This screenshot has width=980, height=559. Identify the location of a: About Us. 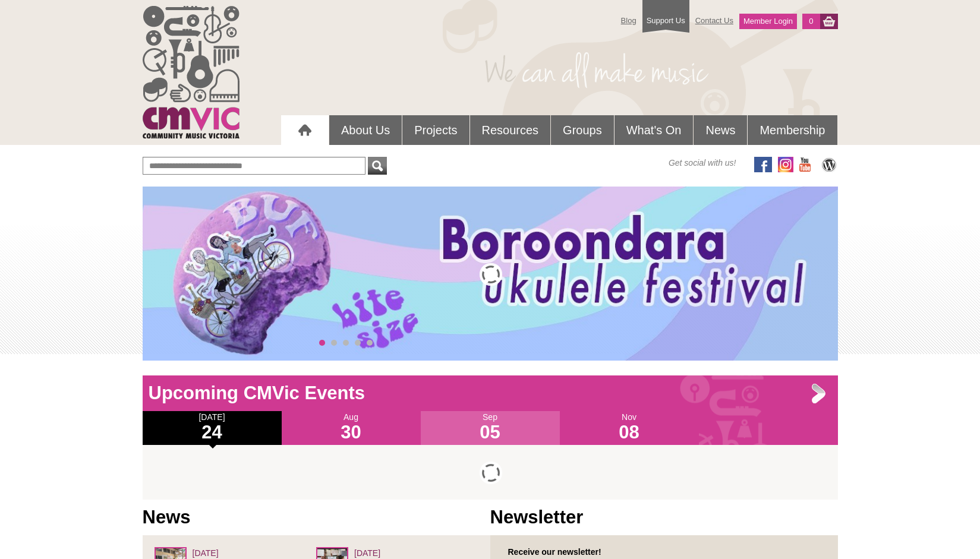
(365, 130).